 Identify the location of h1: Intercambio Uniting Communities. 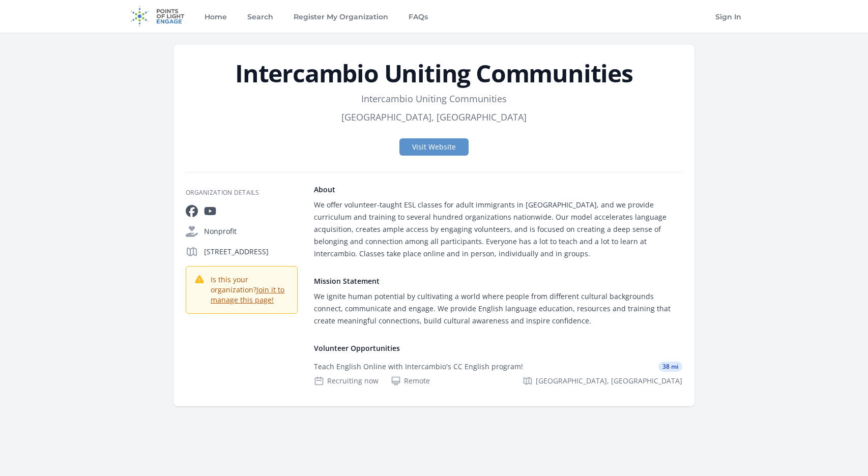
(434, 73).